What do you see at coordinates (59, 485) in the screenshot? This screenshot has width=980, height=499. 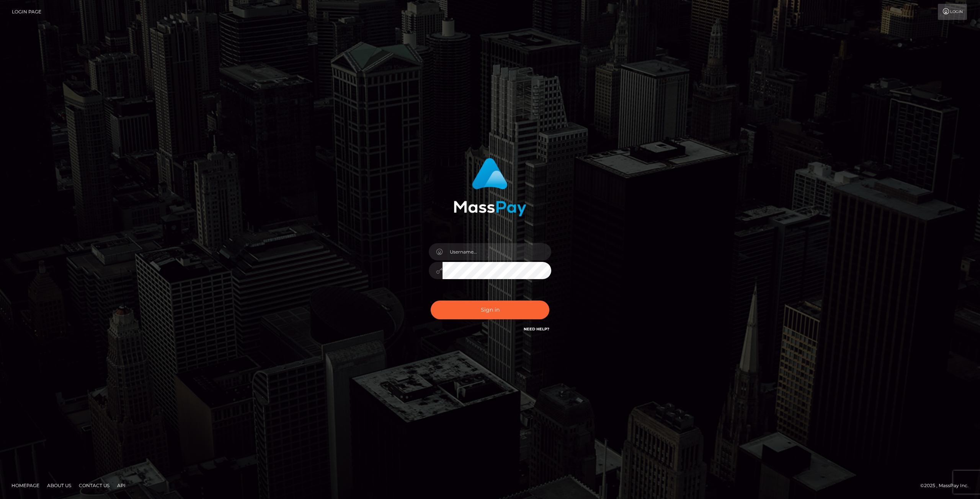 I see `a: About Us` at bounding box center [59, 485].